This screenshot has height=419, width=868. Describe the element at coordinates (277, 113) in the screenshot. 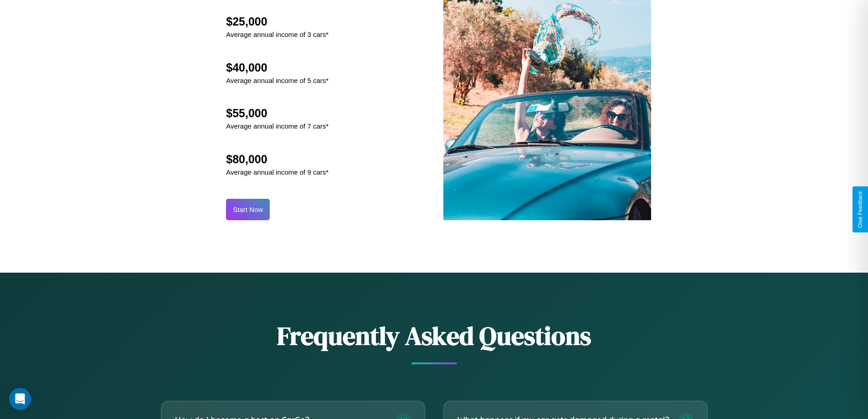

I see `h2: $55,000` at that location.